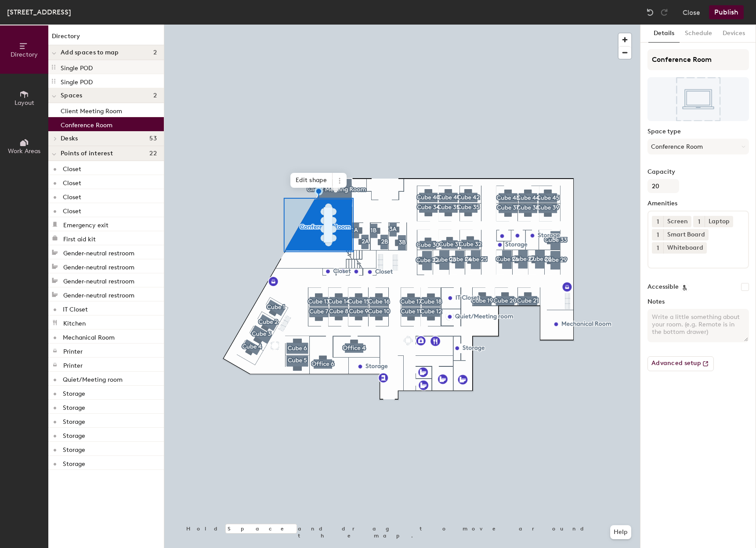  I want to click on img: Redo, so click(664, 13).